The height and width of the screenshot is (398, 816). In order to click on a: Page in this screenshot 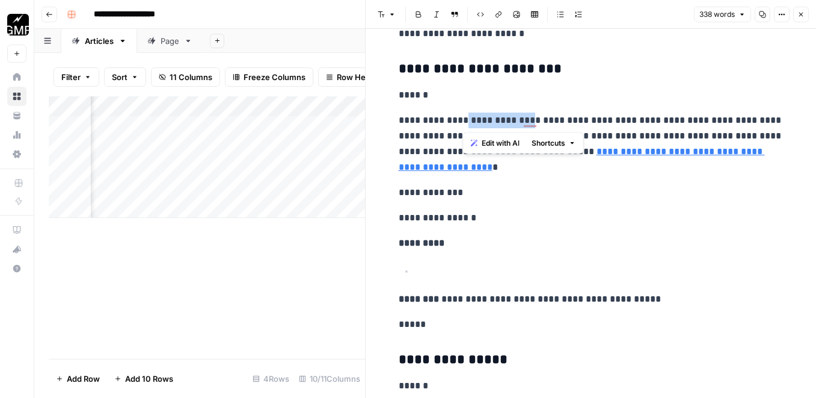, I will do `click(170, 41)`.